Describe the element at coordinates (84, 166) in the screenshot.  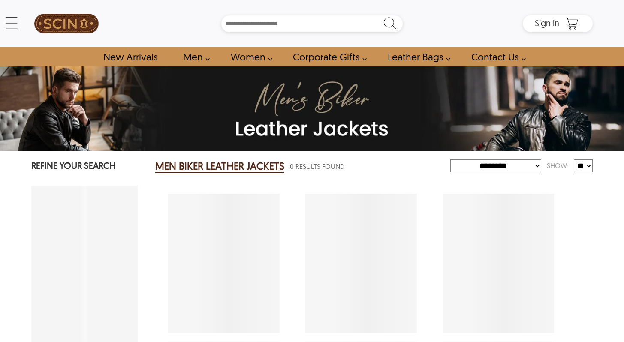
I see `p: REFINE YOUR SEARCH` at that location.